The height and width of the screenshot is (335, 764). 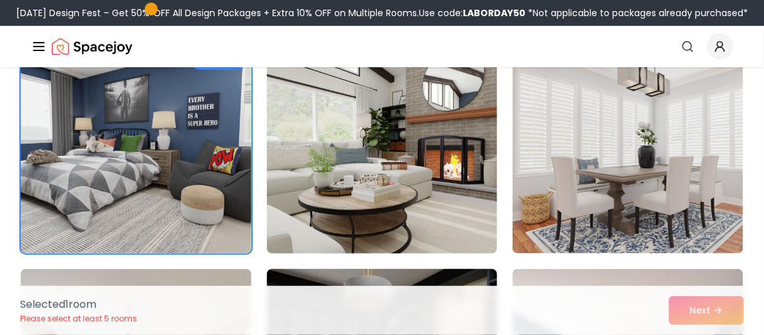 What do you see at coordinates (637, 13) in the screenshot?
I see `span: *Not applicable to packages already purchased*` at bounding box center [637, 13].